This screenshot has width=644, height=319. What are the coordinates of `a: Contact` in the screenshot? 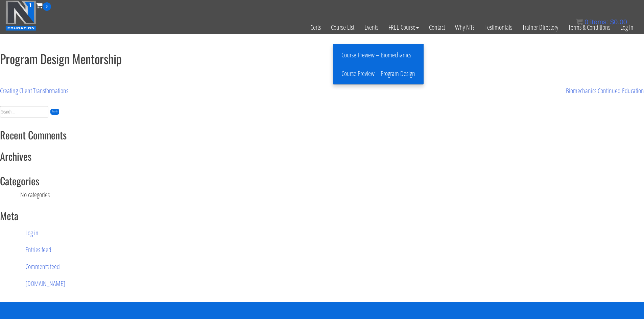 It's located at (437, 28).